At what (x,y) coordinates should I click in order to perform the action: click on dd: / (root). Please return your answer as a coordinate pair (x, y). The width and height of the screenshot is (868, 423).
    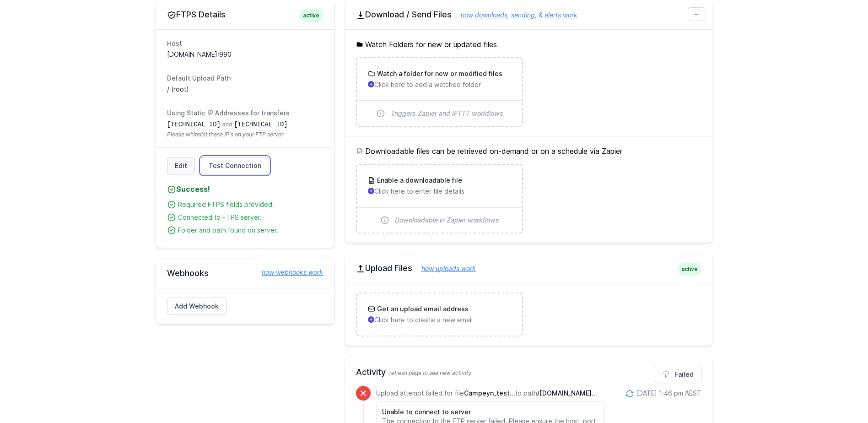
    Looking at the image, I should click on (244, 89).